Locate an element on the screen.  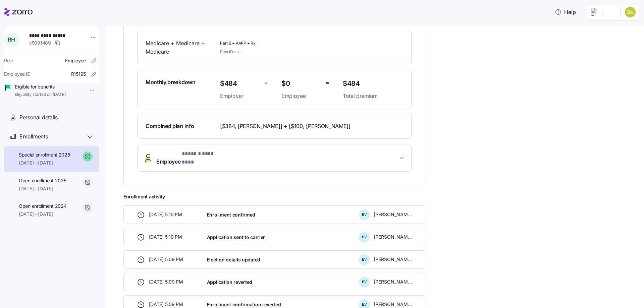
span: Enrollment confirmed is located at coordinates (231, 215).